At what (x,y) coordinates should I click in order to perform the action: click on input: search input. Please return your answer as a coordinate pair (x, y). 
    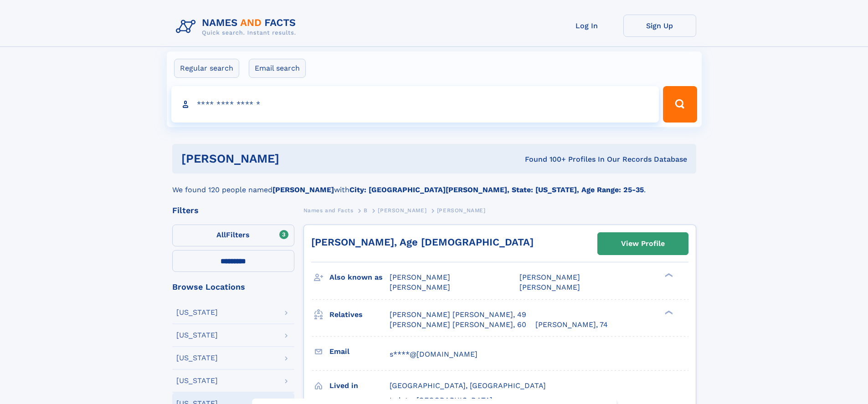
    Looking at the image, I should click on (415, 104).